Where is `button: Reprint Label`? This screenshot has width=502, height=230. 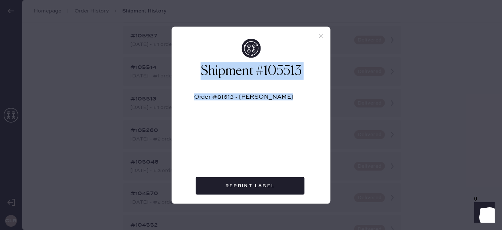
button: Reprint Label is located at coordinates (250, 186).